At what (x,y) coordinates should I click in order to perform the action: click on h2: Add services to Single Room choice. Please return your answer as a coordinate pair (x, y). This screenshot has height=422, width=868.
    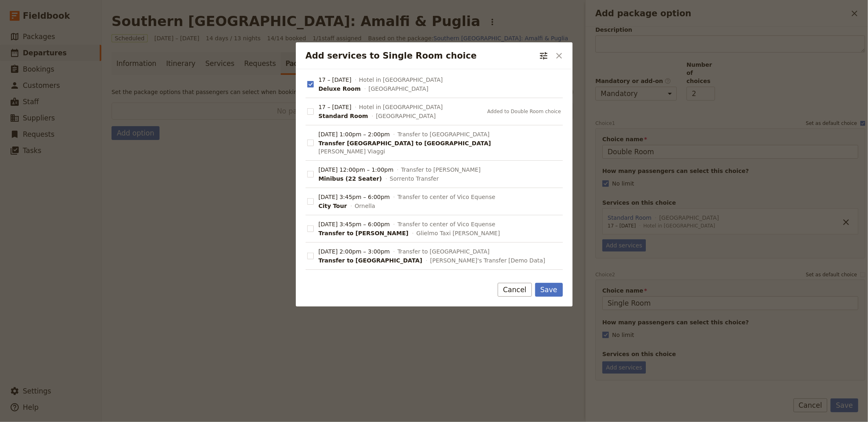
    Looking at the image, I should click on (421, 56).